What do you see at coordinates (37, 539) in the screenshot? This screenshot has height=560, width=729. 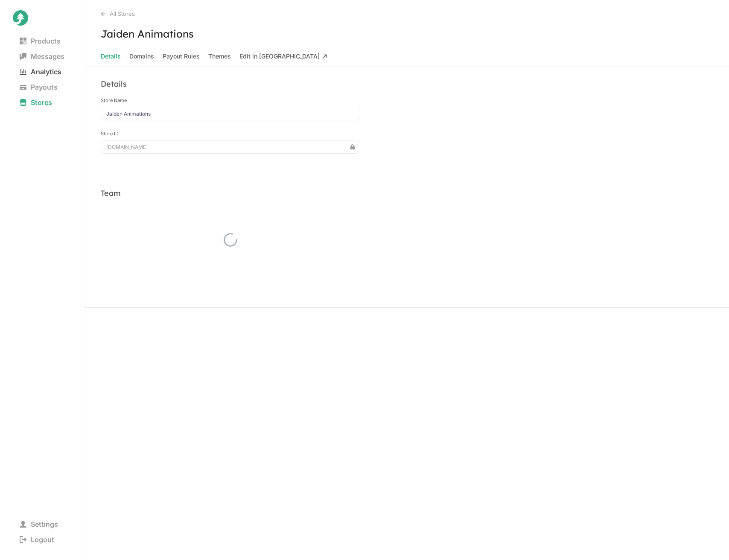 I see `span: Logout` at bounding box center [37, 539].